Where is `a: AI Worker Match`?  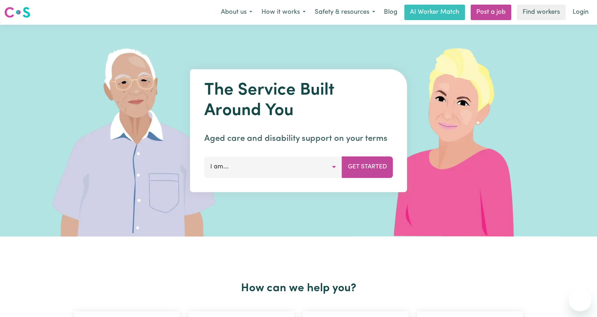
a: AI Worker Match is located at coordinates (435, 12).